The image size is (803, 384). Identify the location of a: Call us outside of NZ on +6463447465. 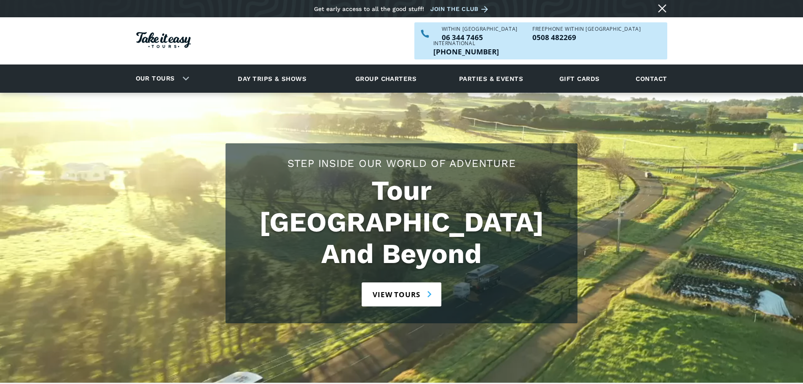
(466, 51).